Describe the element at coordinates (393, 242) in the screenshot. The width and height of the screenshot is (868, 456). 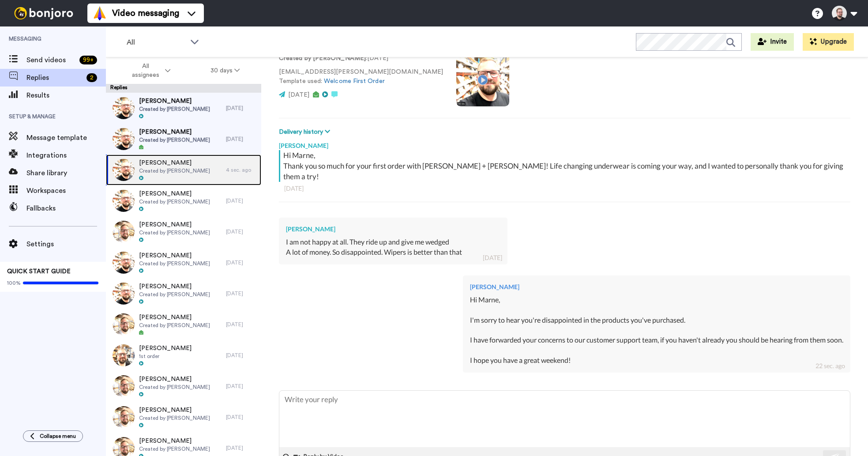
I see `div: I am not happy at all. They ride up and give me wedged` at that location.